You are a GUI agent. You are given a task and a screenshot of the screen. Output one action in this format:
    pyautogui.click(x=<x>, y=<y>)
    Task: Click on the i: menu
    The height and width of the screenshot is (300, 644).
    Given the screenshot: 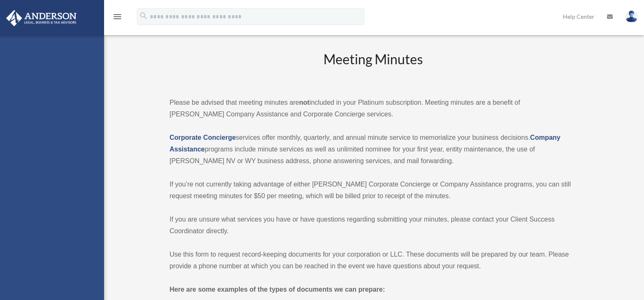 What is the action you would take?
    pyautogui.click(x=118, y=17)
    